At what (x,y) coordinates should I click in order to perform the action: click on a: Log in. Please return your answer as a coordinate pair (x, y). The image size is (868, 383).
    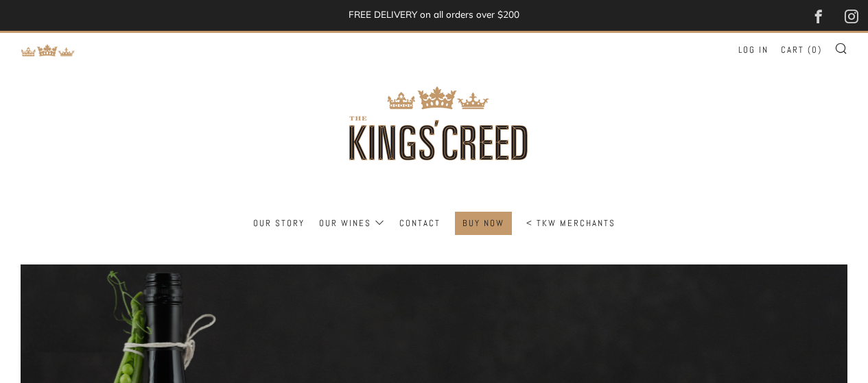
    Looking at the image, I should click on (753, 50).